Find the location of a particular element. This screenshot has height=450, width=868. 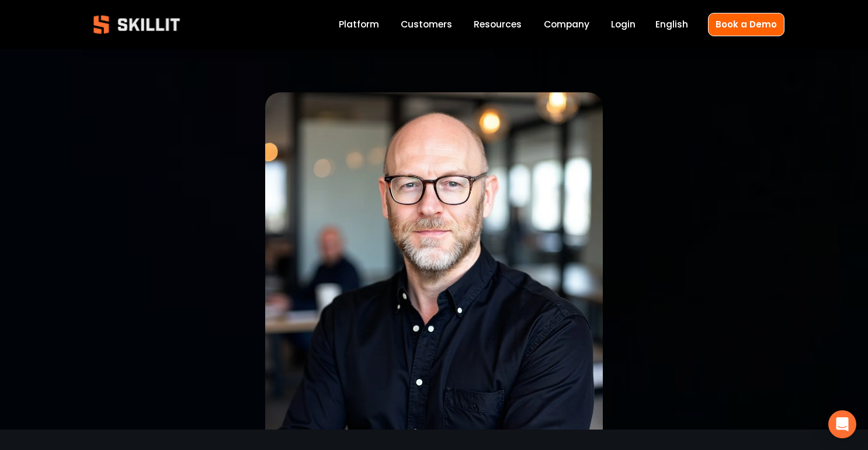

a: Company is located at coordinates (567, 24).